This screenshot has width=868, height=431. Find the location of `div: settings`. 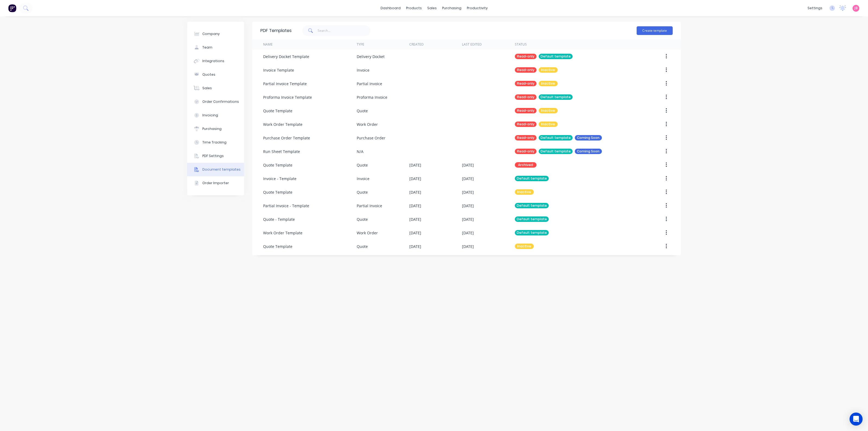

div: settings is located at coordinates (815, 8).